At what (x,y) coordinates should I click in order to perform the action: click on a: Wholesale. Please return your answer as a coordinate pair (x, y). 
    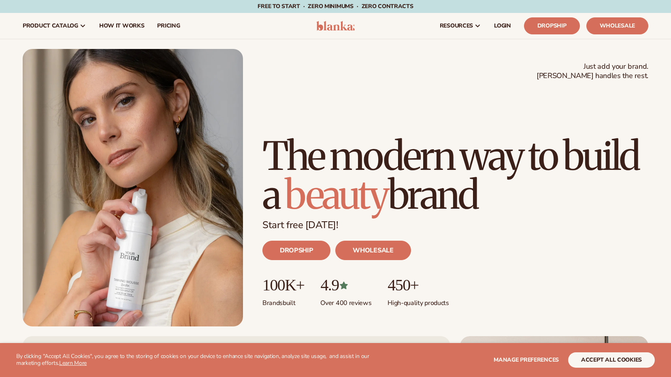
    Looking at the image, I should click on (617, 26).